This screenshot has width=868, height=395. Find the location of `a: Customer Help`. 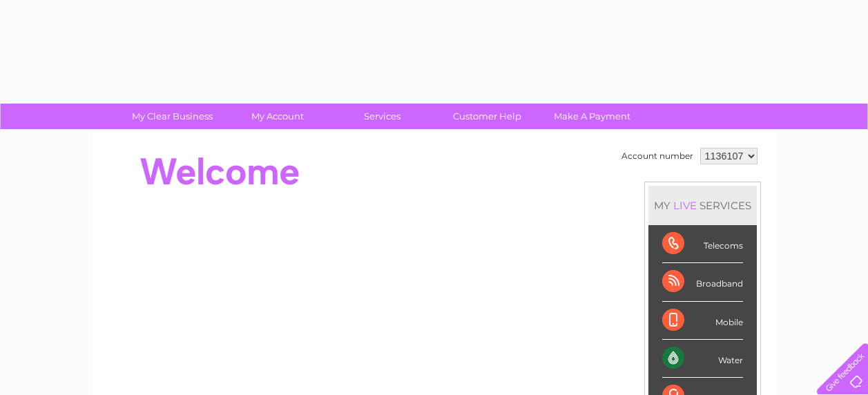

a: Customer Help is located at coordinates (487, 116).